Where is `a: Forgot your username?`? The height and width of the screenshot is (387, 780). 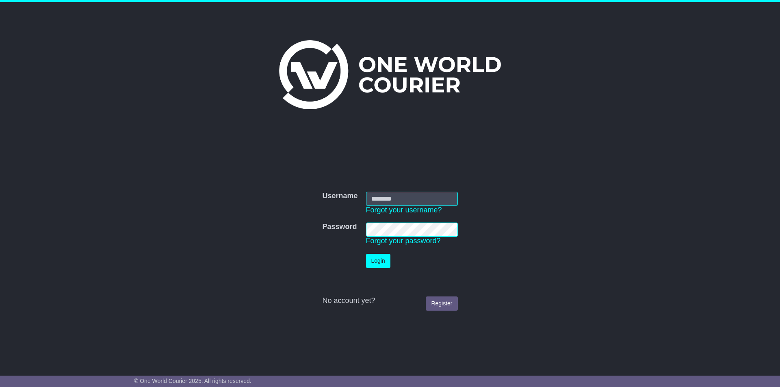 a: Forgot your username? is located at coordinates (404, 210).